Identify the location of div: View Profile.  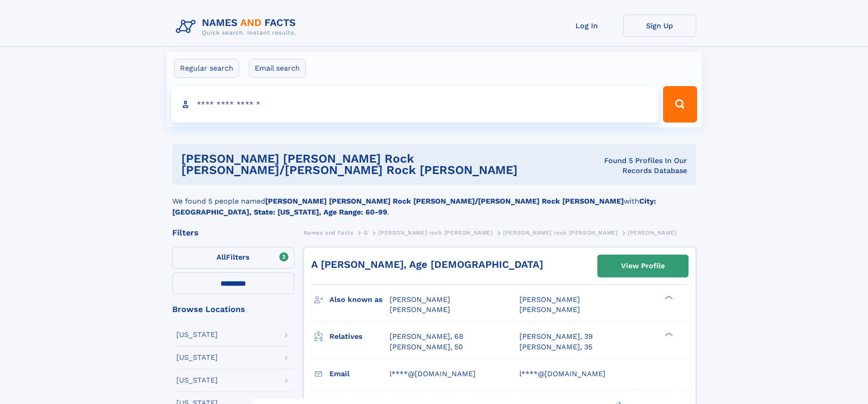
(643, 266).